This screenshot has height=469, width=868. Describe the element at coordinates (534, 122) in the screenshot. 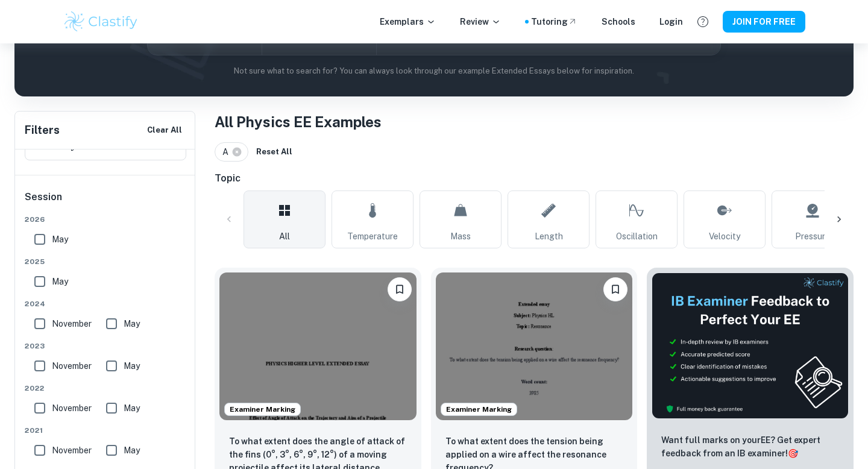

I see `h1: All Physics EE Examples` at that location.